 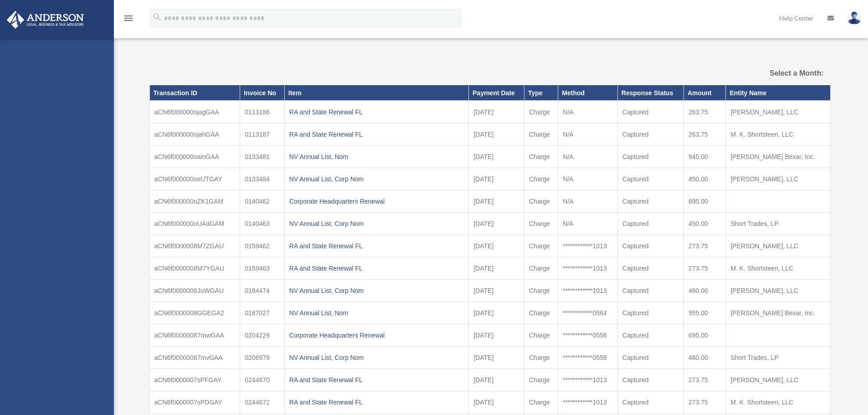 What do you see at coordinates (195, 93) in the screenshot?
I see `th: Transaction ID` at bounding box center [195, 93].